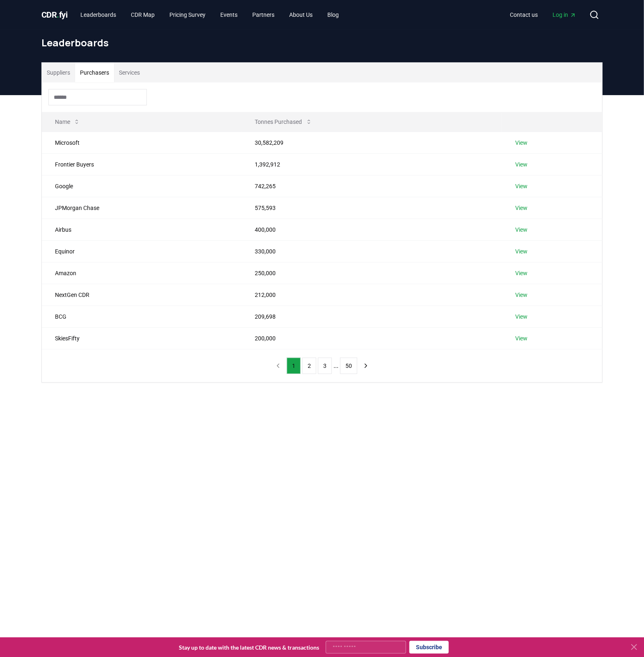 The height and width of the screenshot is (657, 644). I want to click on td: 575,593, so click(372, 208).